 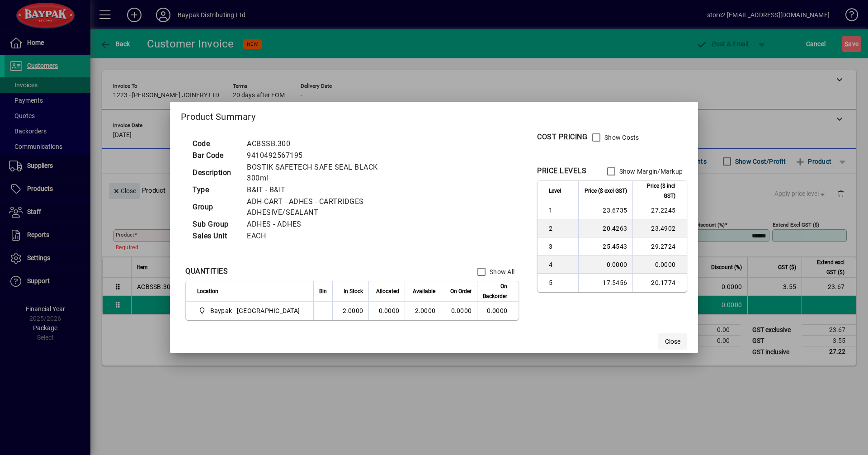 I want to click on span: 0.0000, so click(x=461, y=311).